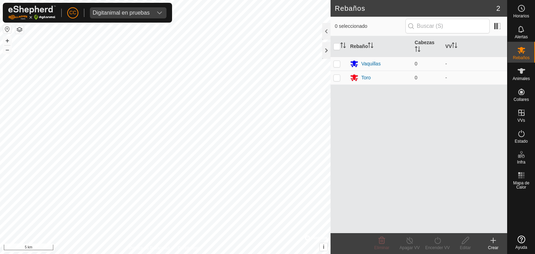  What do you see at coordinates (190, 248) in the screenshot?
I see `a: Contáctenos` at bounding box center [190, 248].